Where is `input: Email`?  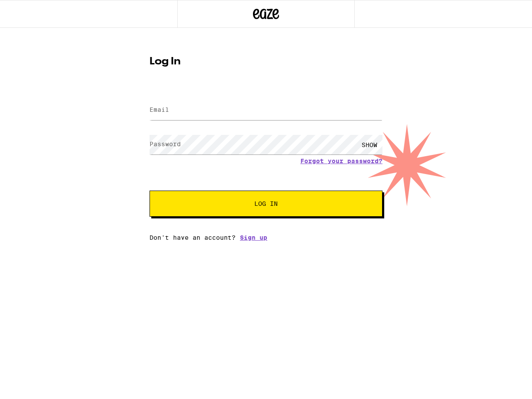 input: Email is located at coordinates (266, 110).